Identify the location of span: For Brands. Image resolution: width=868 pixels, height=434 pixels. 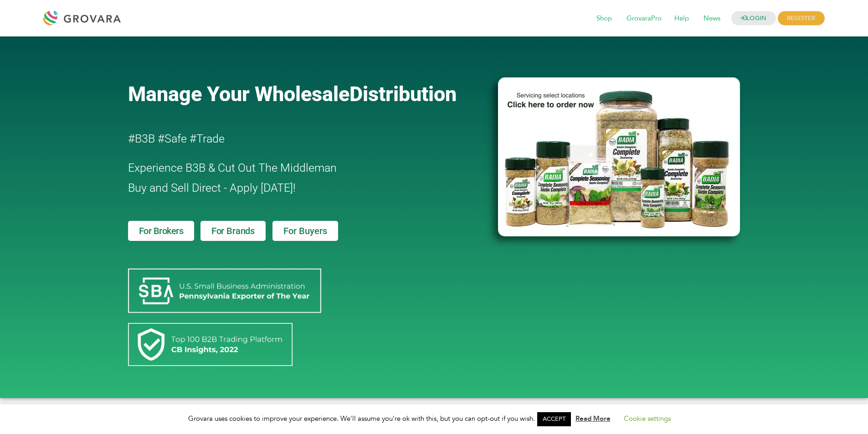
(233, 231).